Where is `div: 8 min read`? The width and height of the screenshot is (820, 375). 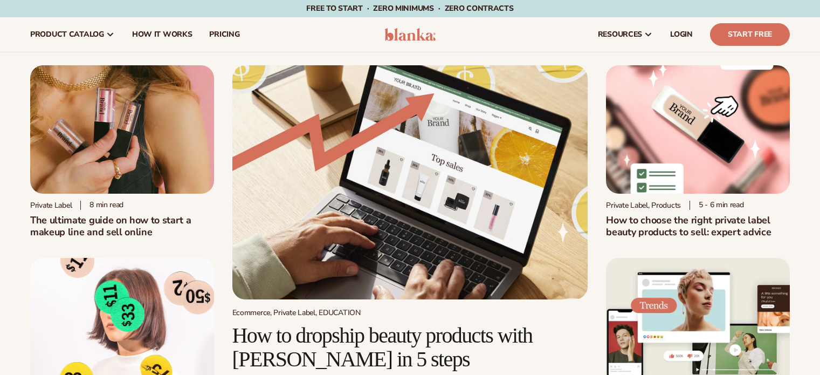
div: 8 min read is located at coordinates (102, 205).